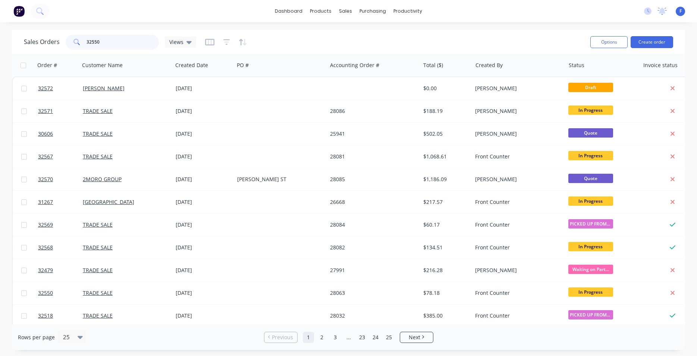  Describe the element at coordinates (362, 337) in the screenshot. I see `a: Page 23` at that location.